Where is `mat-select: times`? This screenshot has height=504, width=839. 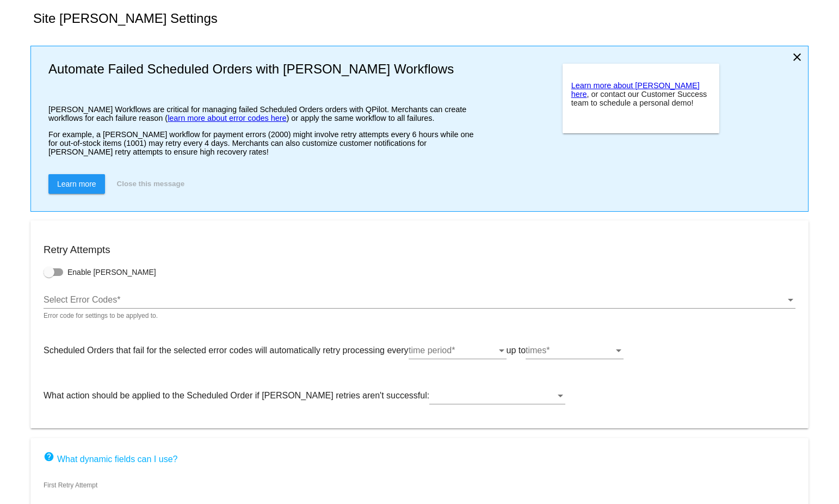
mat-select: times is located at coordinates (575, 351).